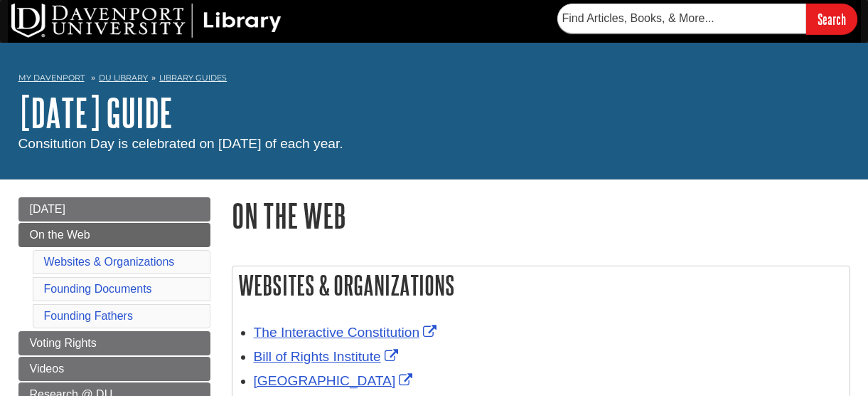  Describe the element at coordinates (193, 78) in the screenshot. I see `a: Library Guides` at that location.